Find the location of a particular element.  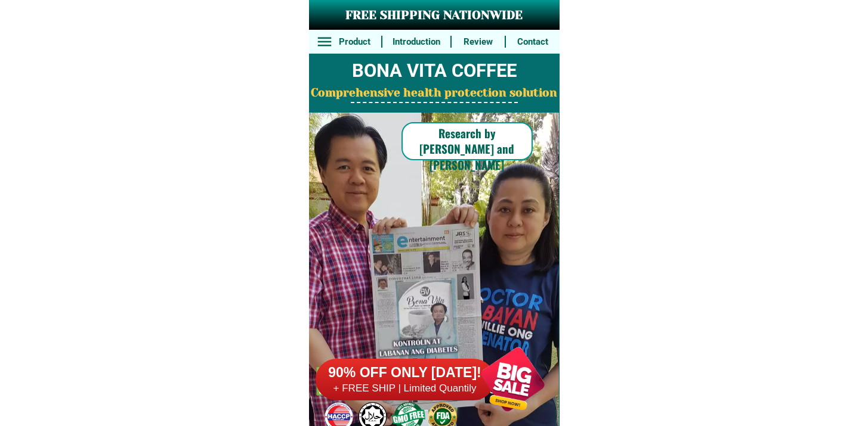

h6: Introduction is located at coordinates (416, 41).